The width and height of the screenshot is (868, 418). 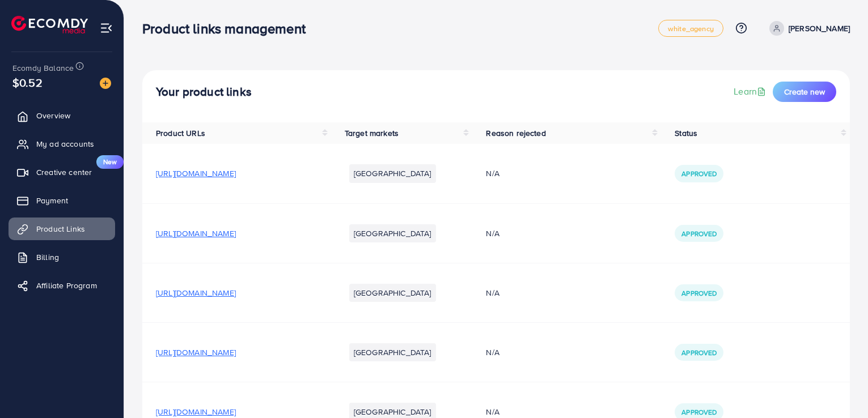 I want to click on a: logo, so click(x=49, y=24).